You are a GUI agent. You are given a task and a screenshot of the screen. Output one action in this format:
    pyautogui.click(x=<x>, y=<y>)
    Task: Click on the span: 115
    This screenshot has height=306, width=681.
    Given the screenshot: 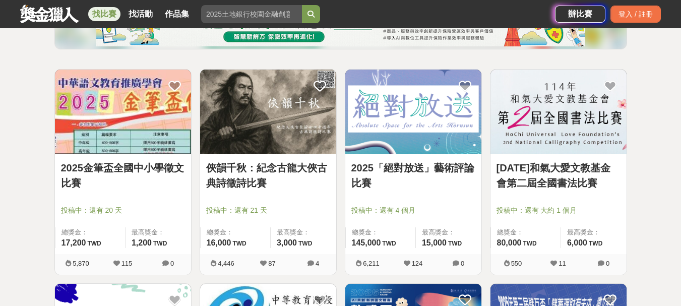 What is the action you would take?
    pyautogui.click(x=127, y=263)
    